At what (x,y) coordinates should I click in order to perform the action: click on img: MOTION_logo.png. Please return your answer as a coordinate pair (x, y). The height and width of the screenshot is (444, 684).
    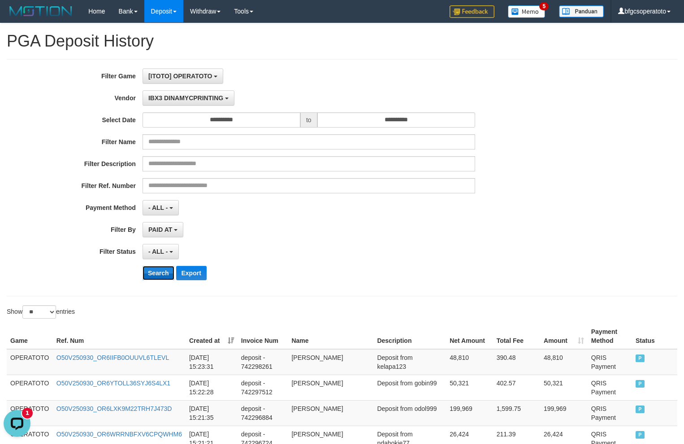
    Looking at the image, I should click on (41, 11).